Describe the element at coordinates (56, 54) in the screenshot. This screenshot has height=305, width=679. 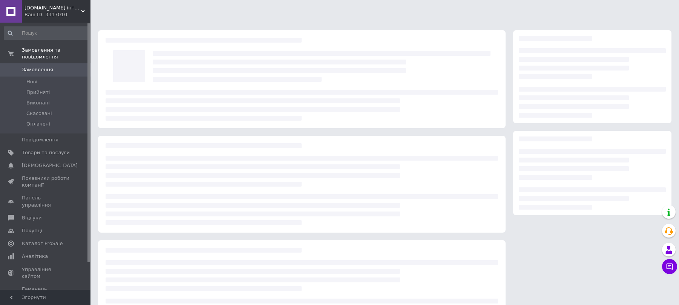
I see `span: Замовлення та повідомлення` at that location.